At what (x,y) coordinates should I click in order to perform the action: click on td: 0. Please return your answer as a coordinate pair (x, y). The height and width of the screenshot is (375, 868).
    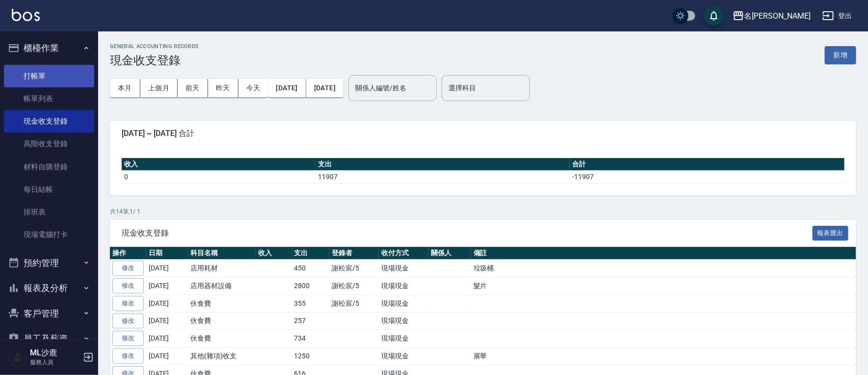
    Looking at the image, I should click on (218, 176).